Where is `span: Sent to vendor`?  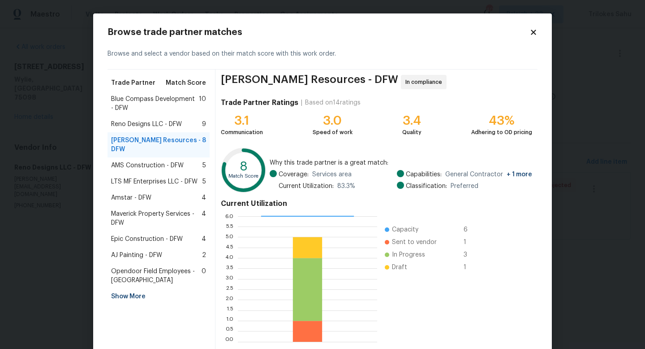 span: Sent to vendor is located at coordinates (414, 242).